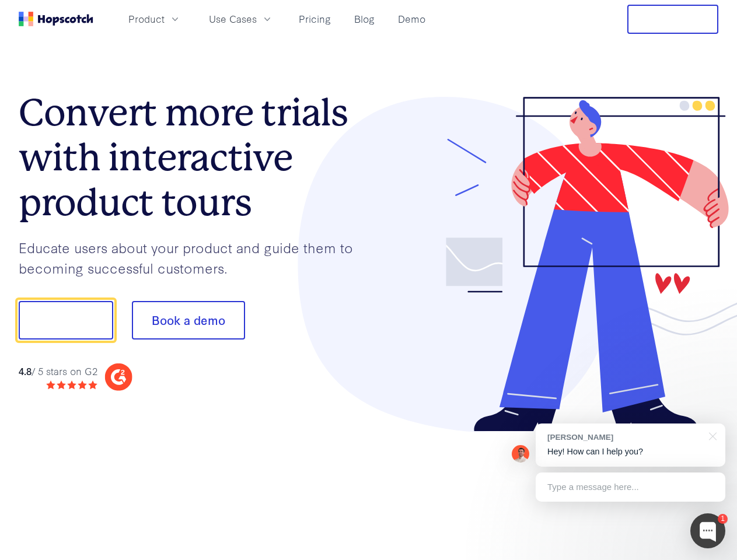 The image size is (737, 560). What do you see at coordinates (673, 19) in the screenshot?
I see `button: Free Trial` at bounding box center [673, 19].